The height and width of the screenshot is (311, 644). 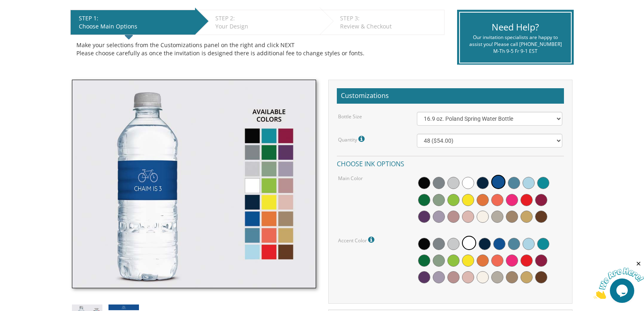 I want to click on label: Bottle Size, so click(x=350, y=116).